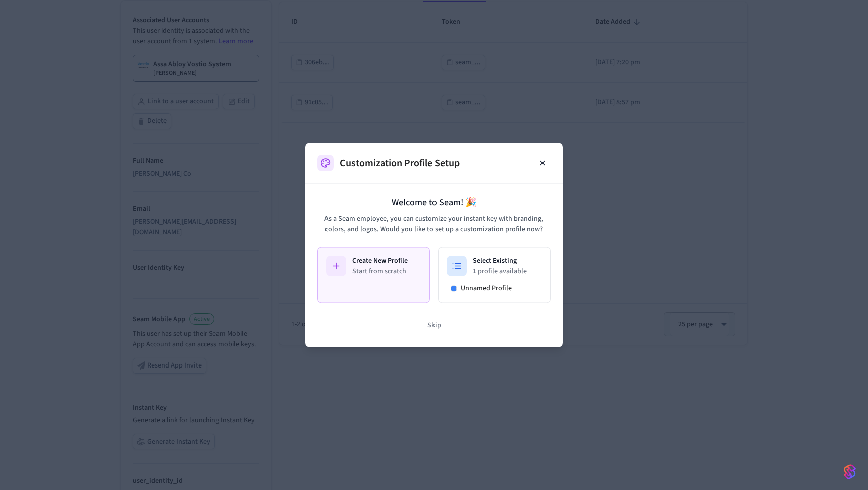  What do you see at coordinates (434, 224) in the screenshot?
I see `p: As a Seam employee, you can customize your instant key with branding, colors, and logos. Would yo...` at bounding box center [434, 224].